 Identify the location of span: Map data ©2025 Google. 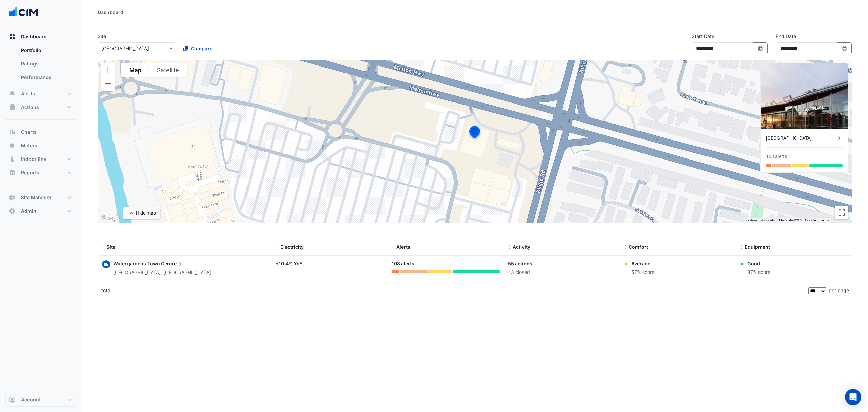
(797, 220).